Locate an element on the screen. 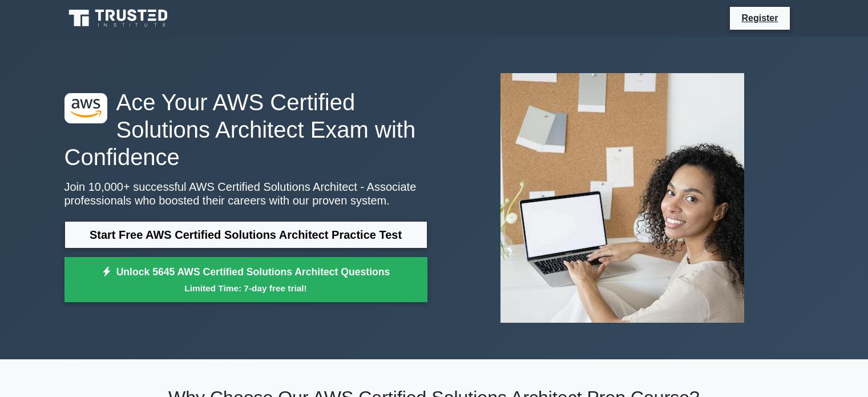 The width and height of the screenshot is (868, 397). a: Unlock 5645 AWS Certified Solutions Architect QuestionsLimited Time: 7-day free trial! is located at coordinates (246, 280).